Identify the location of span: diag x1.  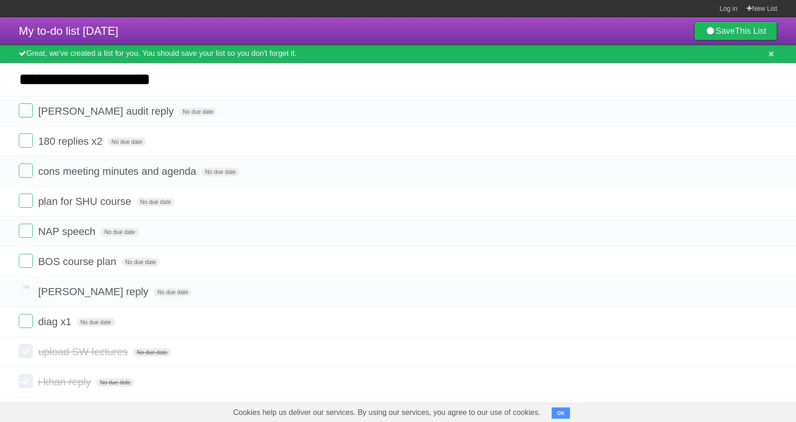
(56, 321).